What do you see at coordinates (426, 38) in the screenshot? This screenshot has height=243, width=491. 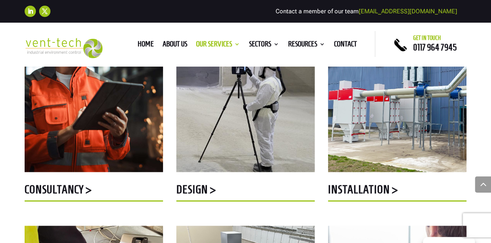 I see `span: Get in touch` at bounding box center [426, 38].